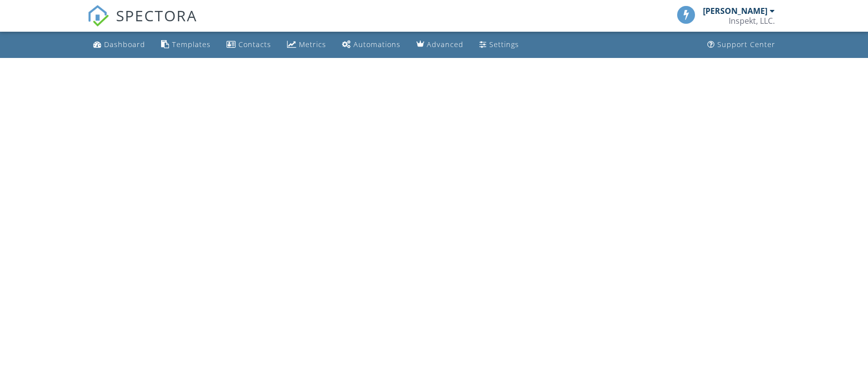 The height and width of the screenshot is (377, 868). Describe the element at coordinates (746, 44) in the screenshot. I see `div: Support Center` at that location.